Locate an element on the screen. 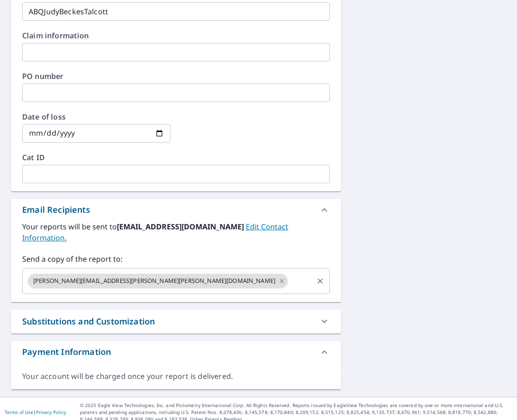 The height and width of the screenshot is (420, 517). label: Send a copy of the report to: is located at coordinates (176, 259).